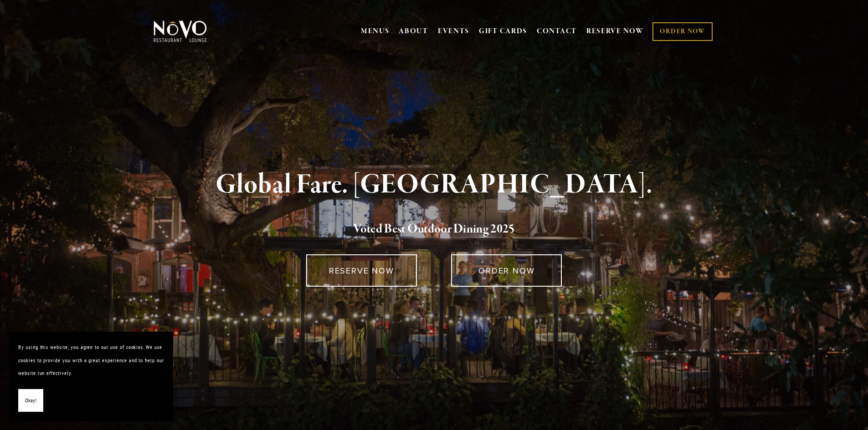 The height and width of the screenshot is (430, 868). Describe the element at coordinates (180, 32) in the screenshot. I see `img: Novo Restaurant &amp; Lounge` at that location.